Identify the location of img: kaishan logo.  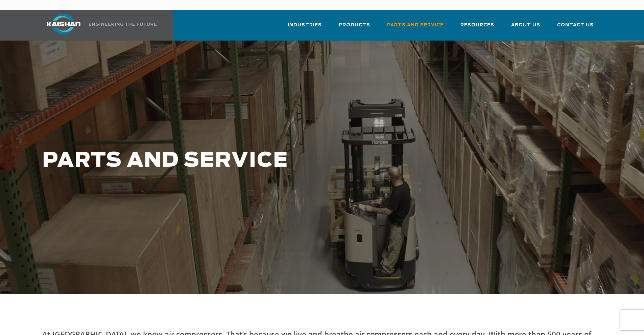
(63, 24).